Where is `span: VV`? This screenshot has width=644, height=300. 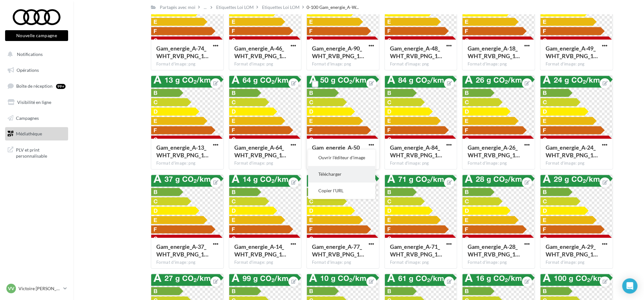 span: VV is located at coordinates (11, 289).